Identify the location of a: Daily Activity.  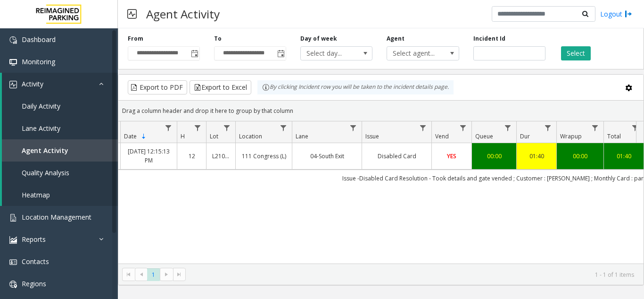
(60, 106).